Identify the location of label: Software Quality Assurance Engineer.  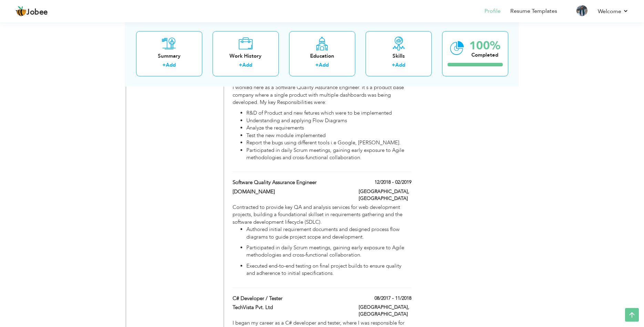
(290, 182).